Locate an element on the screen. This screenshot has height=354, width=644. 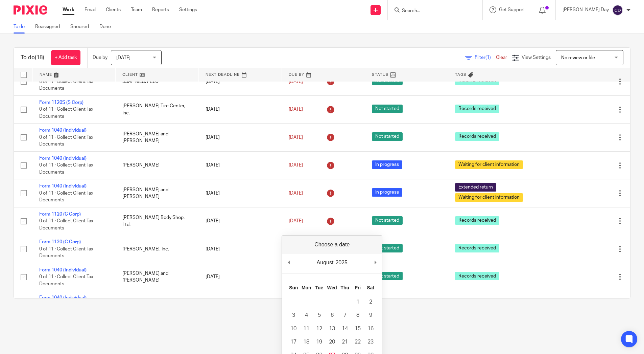
button: 10 is located at coordinates (294, 329).